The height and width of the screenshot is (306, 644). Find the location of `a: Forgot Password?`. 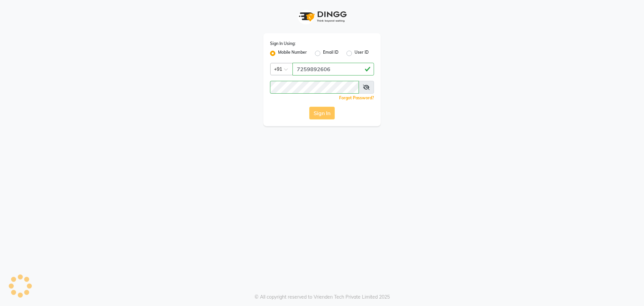

a: Forgot Password? is located at coordinates (356, 97).